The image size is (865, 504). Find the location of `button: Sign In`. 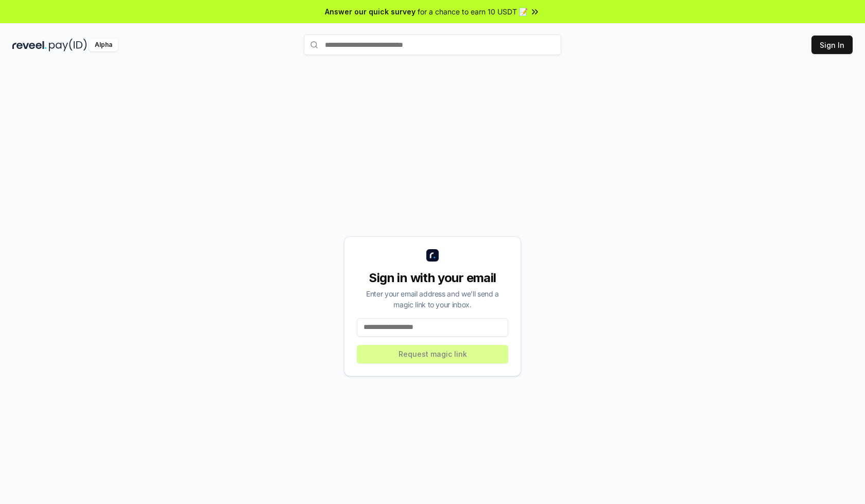

button: Sign In is located at coordinates (833, 45).